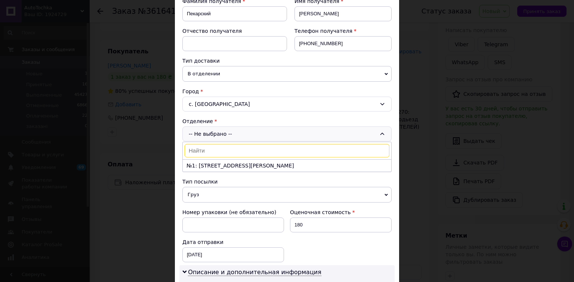 This screenshot has width=574, height=282. What do you see at coordinates (287, 151) in the screenshot?
I see `input: Найти` at bounding box center [287, 151].